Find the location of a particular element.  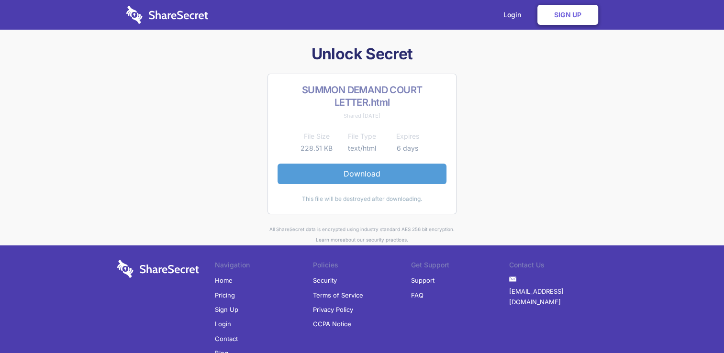

a: Home is located at coordinates (224, 281).